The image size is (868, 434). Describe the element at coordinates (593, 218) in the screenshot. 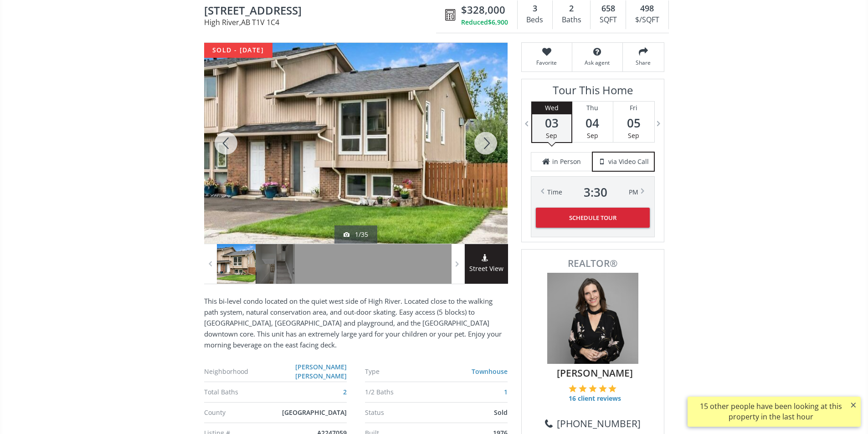

I see `button: Schedule Tour` at that location.